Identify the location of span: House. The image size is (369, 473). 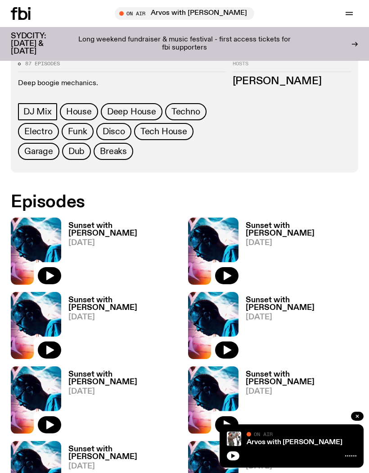
(79, 112).